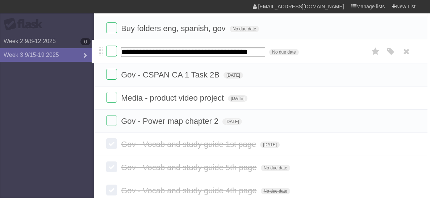 This screenshot has height=198, width=430. I want to click on div: Flask, so click(25, 24).